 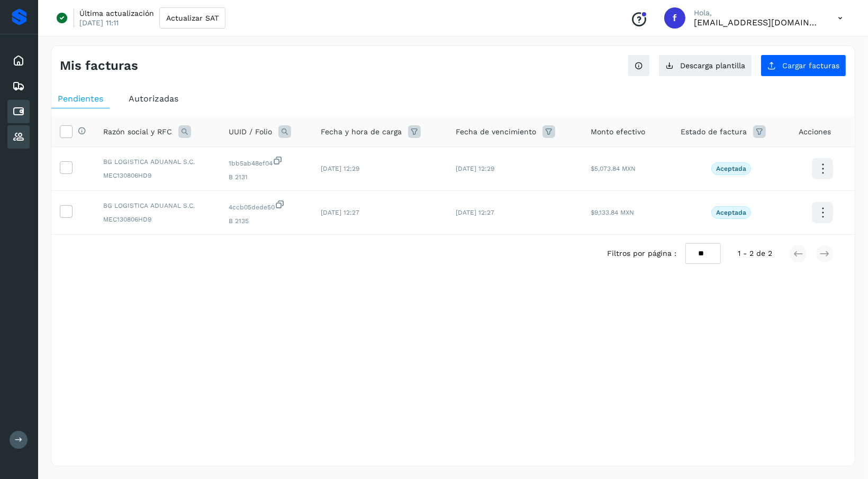 What do you see at coordinates (804, 65) in the screenshot?
I see `button: Cargar facturas` at bounding box center [804, 65].